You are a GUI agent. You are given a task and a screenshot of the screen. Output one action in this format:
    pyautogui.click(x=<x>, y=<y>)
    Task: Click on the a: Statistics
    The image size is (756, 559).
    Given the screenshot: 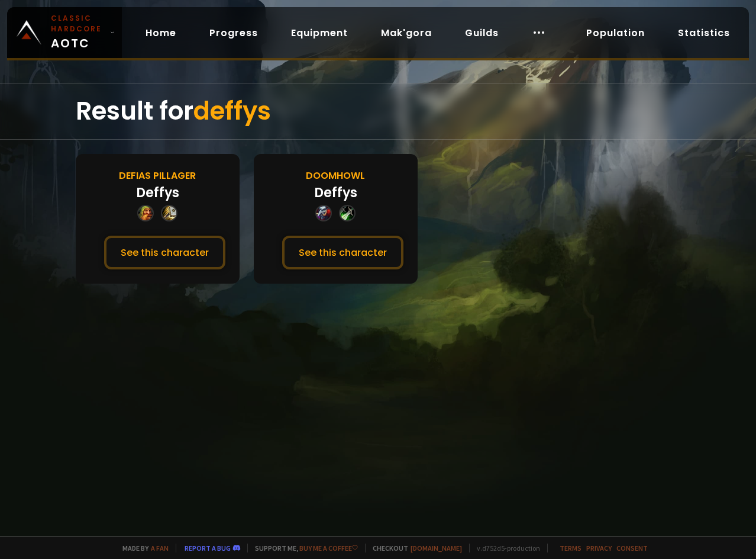 What is the action you would take?
    pyautogui.click(x=705, y=33)
    